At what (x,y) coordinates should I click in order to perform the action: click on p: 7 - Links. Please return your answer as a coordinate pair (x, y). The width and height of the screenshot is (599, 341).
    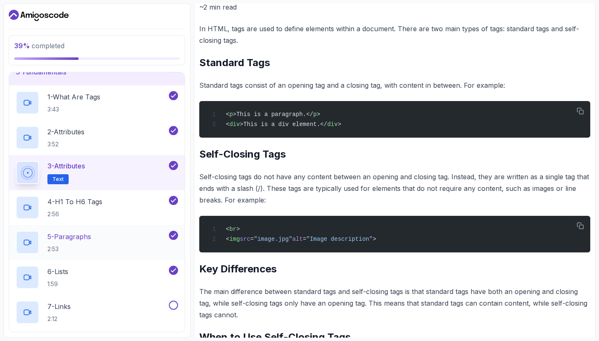
    Looking at the image, I should click on (59, 307).